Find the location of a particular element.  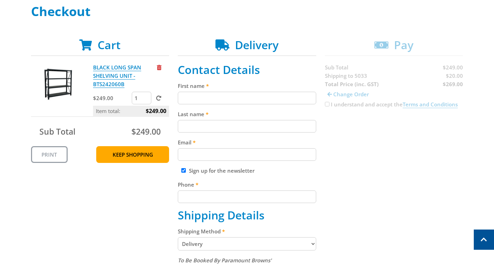

span: Cart is located at coordinates (109, 45).